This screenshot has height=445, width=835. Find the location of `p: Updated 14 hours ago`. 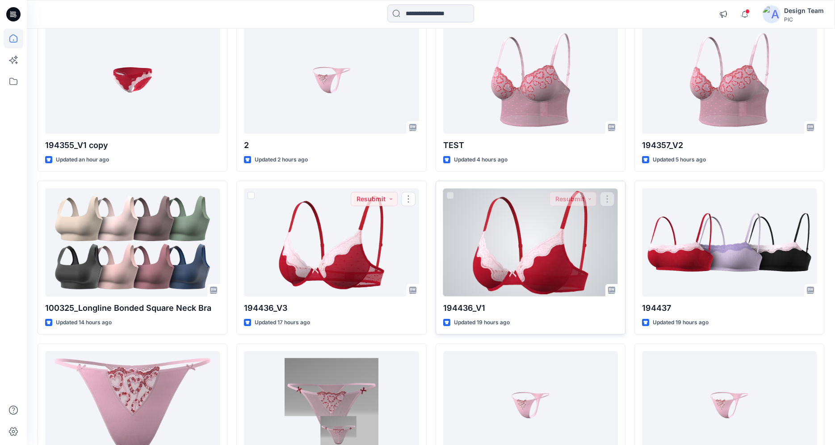

p: Updated 14 hours ago is located at coordinates (84, 322).